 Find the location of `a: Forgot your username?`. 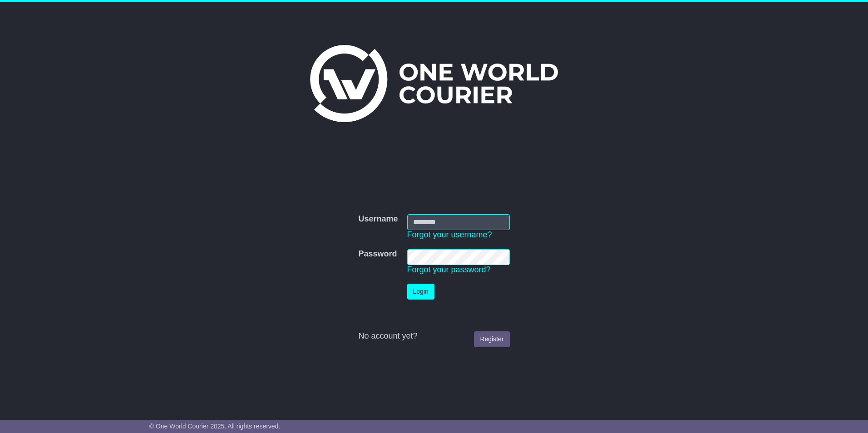

a: Forgot your username? is located at coordinates (449, 235).